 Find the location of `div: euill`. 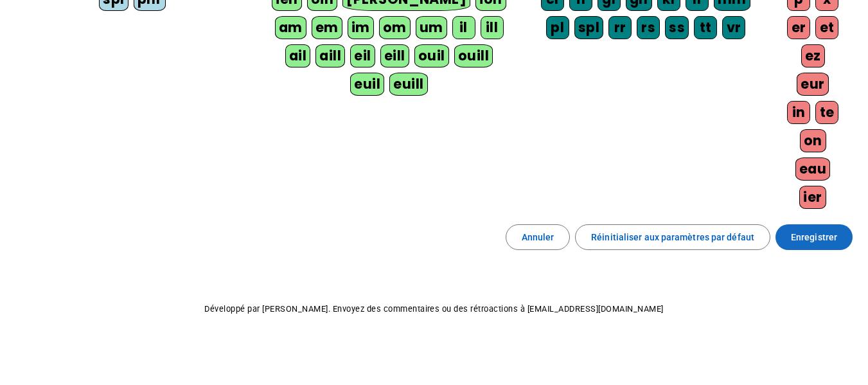

div: euill is located at coordinates (408, 84).